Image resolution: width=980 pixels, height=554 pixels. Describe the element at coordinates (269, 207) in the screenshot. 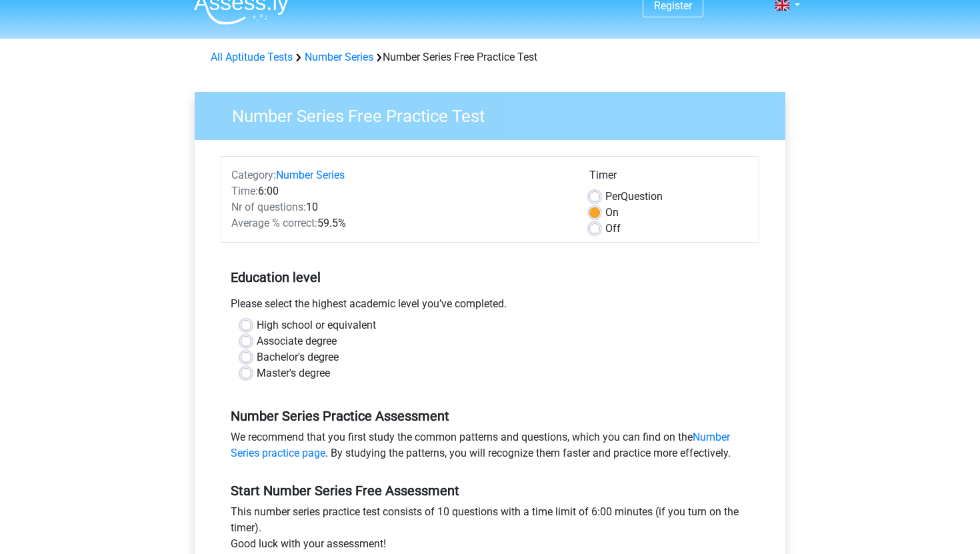

I see `span: Nr of questions:` at that location.